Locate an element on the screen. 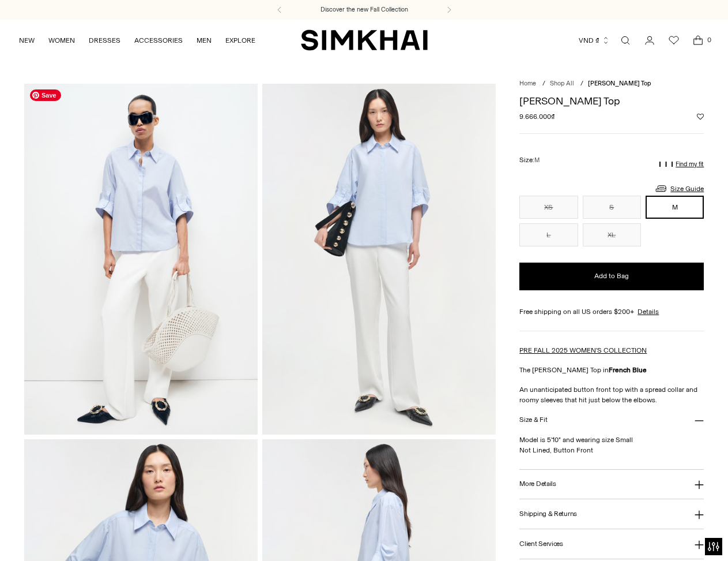  p: Model is 5'10" and wearing size Small Not Lined, Button Front is located at coordinates (611, 444).